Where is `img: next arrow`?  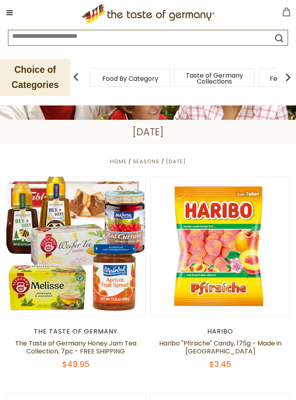 img: next arrow is located at coordinates (288, 77).